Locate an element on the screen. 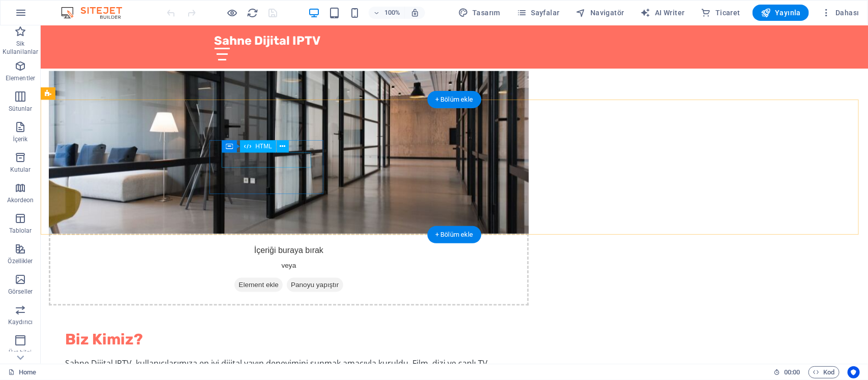  button: reload is located at coordinates (253, 13).